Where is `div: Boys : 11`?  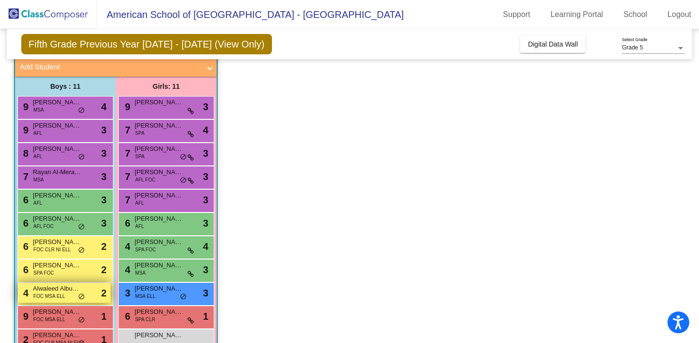
div: Boys : 11 is located at coordinates (65, 86).